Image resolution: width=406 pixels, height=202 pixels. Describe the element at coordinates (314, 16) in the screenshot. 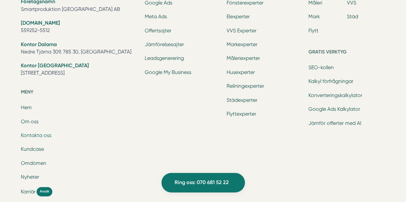

I see `a: Mark` at that location.